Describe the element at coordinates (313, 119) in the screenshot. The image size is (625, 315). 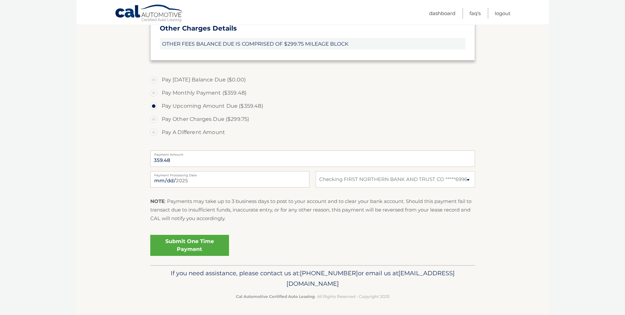
I see `label: Pay Other Charges Due ($299.75)` at that location.